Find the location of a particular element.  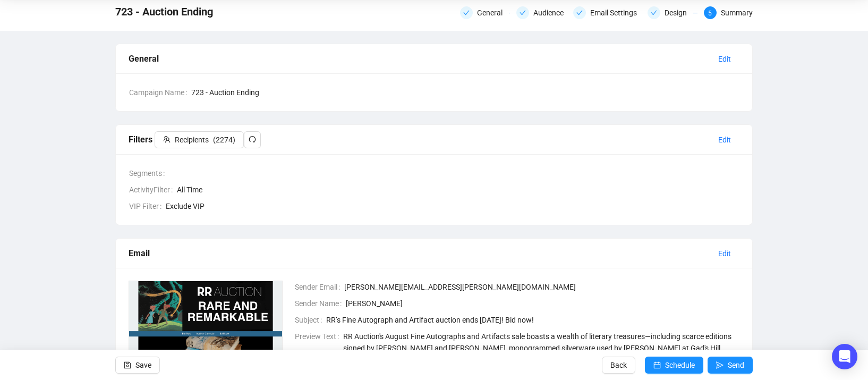

span: RR Auction's August Fine Autographs and Artifacts sale boasts a wealth of literary treasures—incl... is located at coordinates (541, 354).